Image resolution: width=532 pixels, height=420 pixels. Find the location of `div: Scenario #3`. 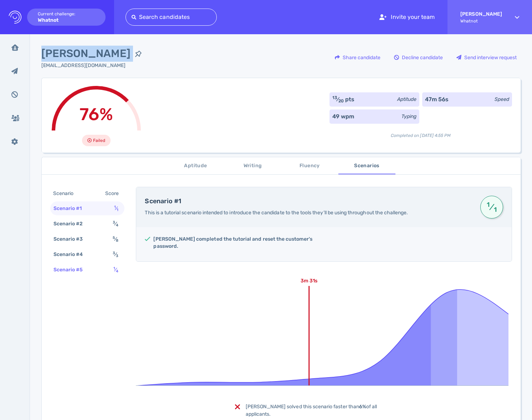

div: Scenario #3 is located at coordinates (72, 239).